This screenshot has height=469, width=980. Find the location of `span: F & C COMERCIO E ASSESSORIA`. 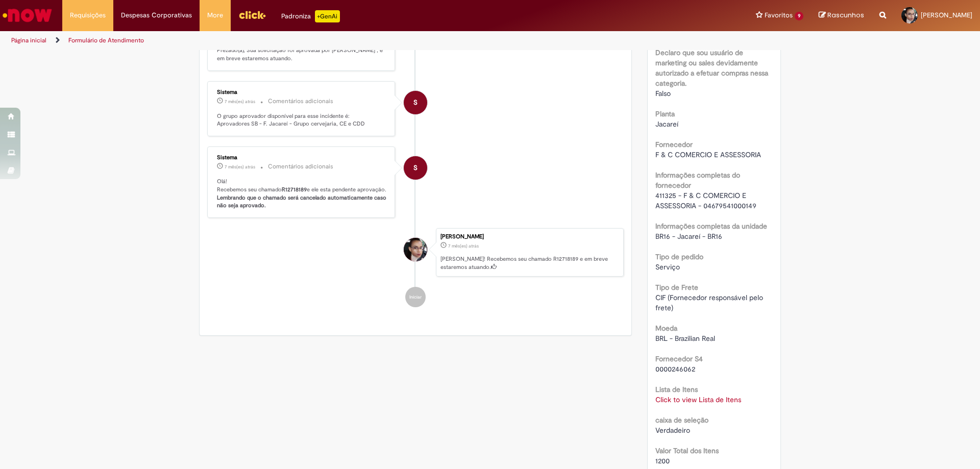

span: F & C COMERCIO E ASSESSORIA is located at coordinates (707, 155).